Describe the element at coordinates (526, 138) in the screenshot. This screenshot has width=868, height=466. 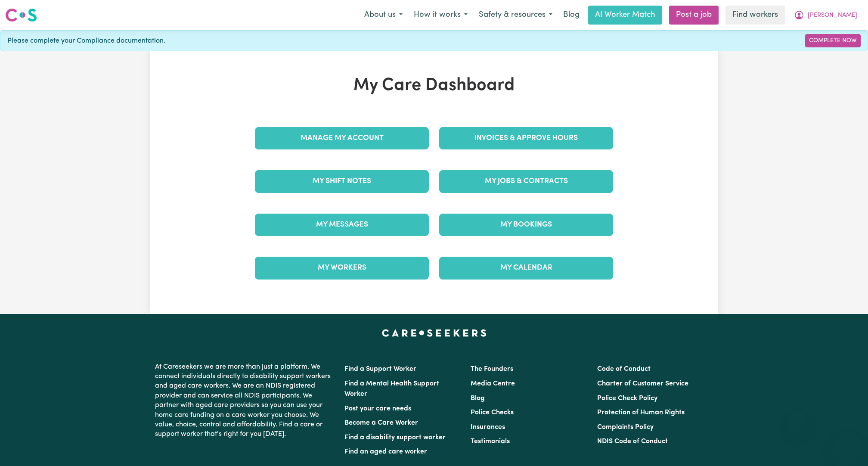
I see `a: Invoices & Approve Hours` at that location.